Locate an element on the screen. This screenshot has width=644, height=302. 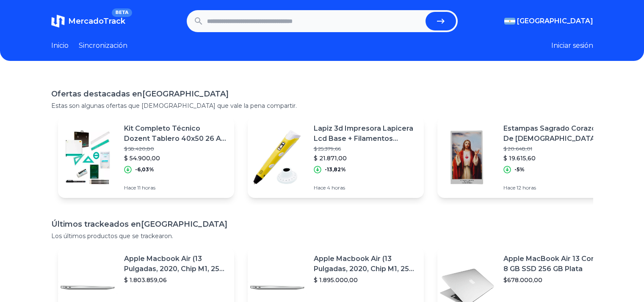
font: $ 21.871,00 is located at coordinates (330, 158).